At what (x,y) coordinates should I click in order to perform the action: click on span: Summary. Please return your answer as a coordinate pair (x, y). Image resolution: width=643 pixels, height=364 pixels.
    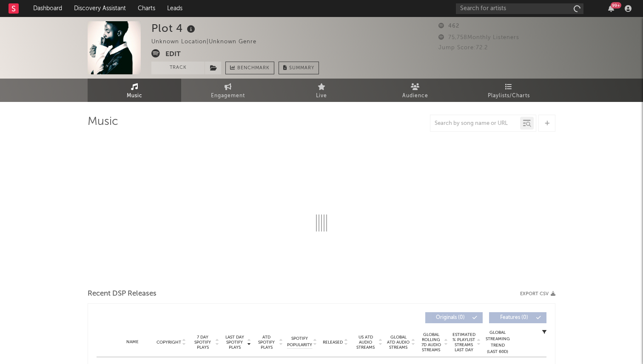
    Looking at the image, I should click on (301, 68).